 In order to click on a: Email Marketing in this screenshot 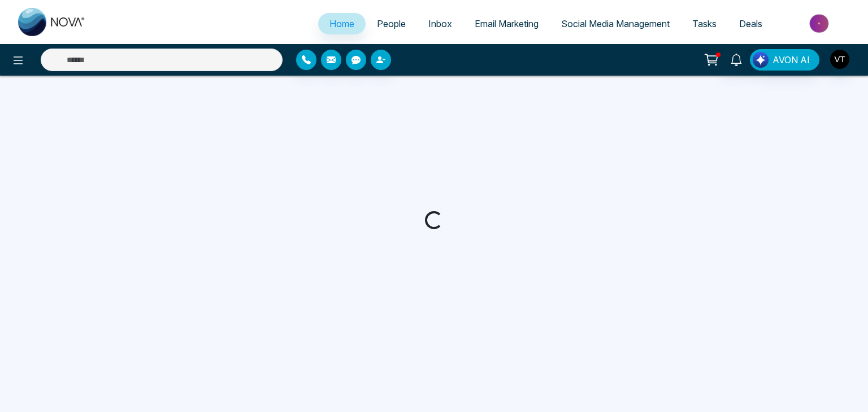, I will do `click(506, 24)`.